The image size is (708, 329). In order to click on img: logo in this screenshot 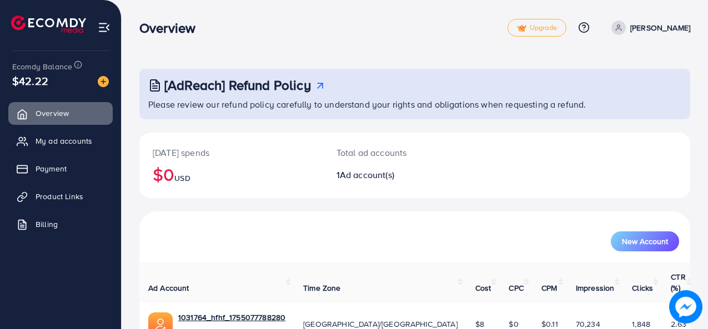, I will do `click(48, 24)`.